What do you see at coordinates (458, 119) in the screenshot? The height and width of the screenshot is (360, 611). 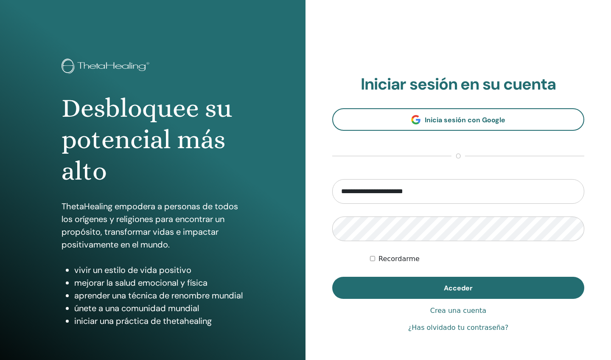 I see `a: Inicia sesión con Google` at bounding box center [458, 119].